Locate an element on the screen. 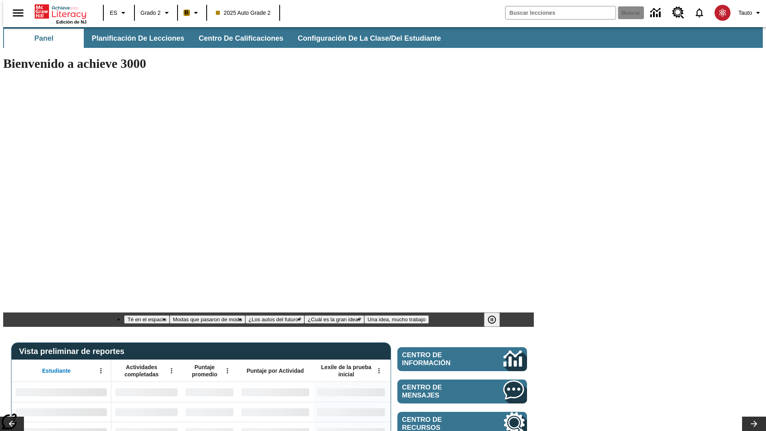  h1: Bienvenido a achieve 3000 is located at coordinates (268, 63).